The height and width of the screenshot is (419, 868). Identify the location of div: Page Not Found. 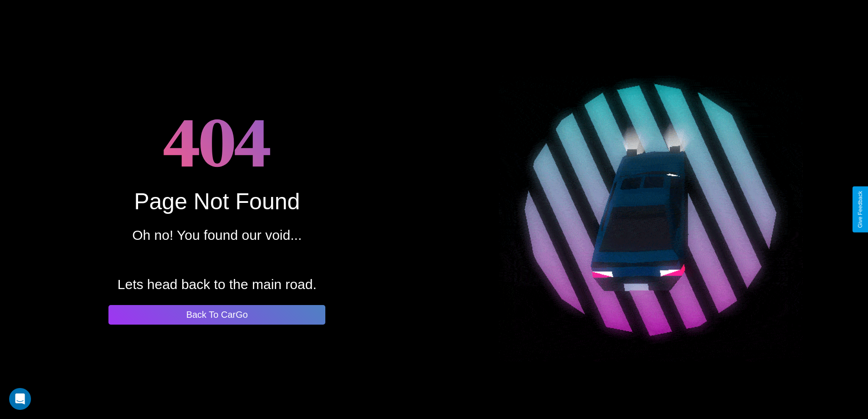
(217, 202).